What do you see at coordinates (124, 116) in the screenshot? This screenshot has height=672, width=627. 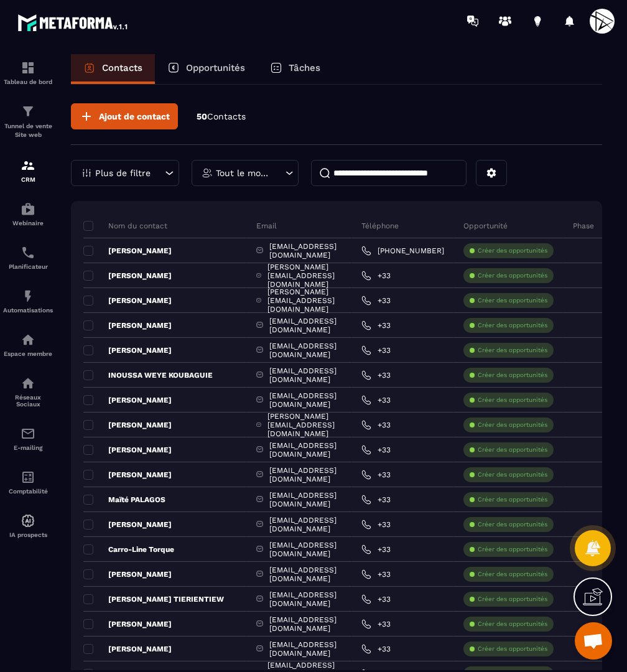 I see `button: Ajout de contact` at bounding box center [124, 116].